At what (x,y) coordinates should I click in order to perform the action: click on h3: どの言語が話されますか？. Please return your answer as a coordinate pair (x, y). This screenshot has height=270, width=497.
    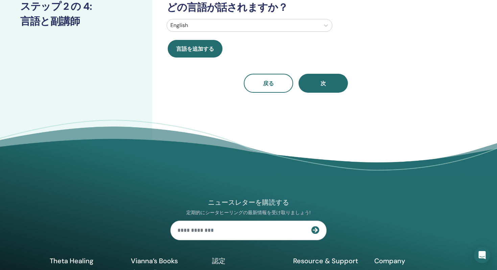
    Looking at the image, I should click on (296, 7).